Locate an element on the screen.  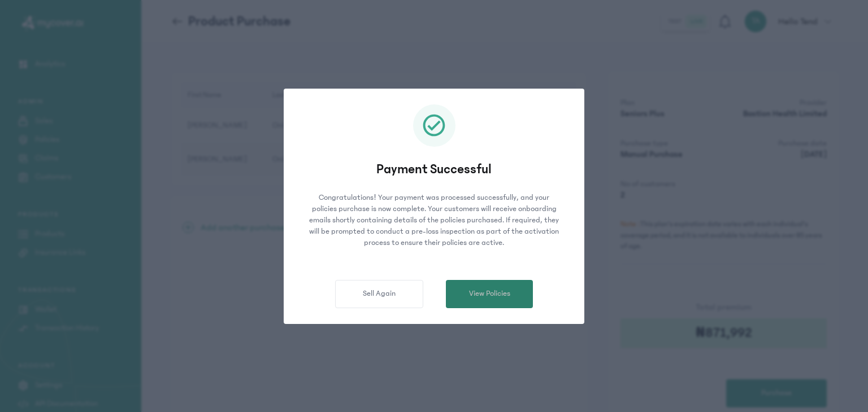
button: Sell Again is located at coordinates (379, 294).